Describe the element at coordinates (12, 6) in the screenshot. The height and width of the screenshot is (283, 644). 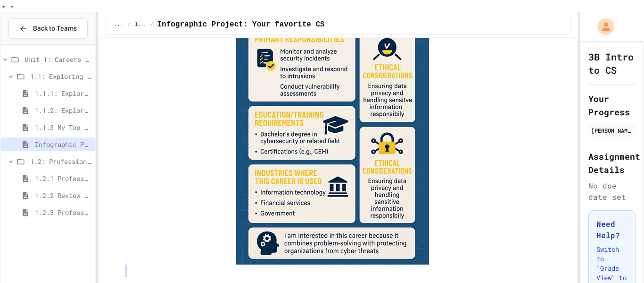
I see `gw-toolbardropdownbutton: Talk&Type` at that location.